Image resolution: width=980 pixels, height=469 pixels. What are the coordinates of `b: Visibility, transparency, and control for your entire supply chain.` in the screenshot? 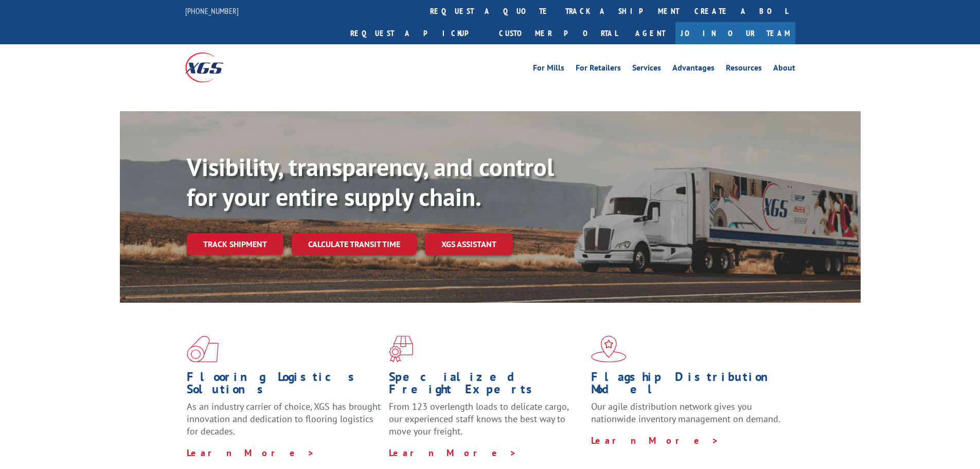 It's located at (370, 182).